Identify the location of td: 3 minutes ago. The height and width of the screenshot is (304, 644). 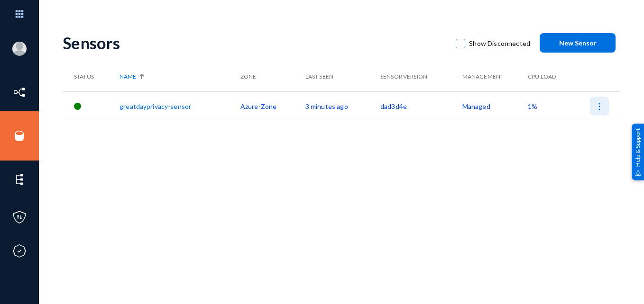
(343, 106).